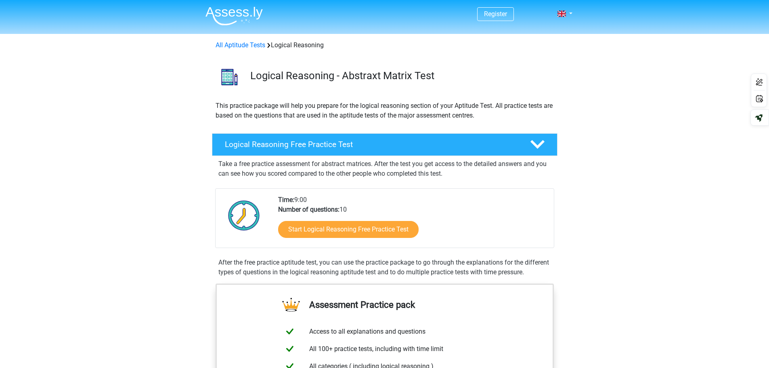  I want to click on img: Clock, so click(244, 215).